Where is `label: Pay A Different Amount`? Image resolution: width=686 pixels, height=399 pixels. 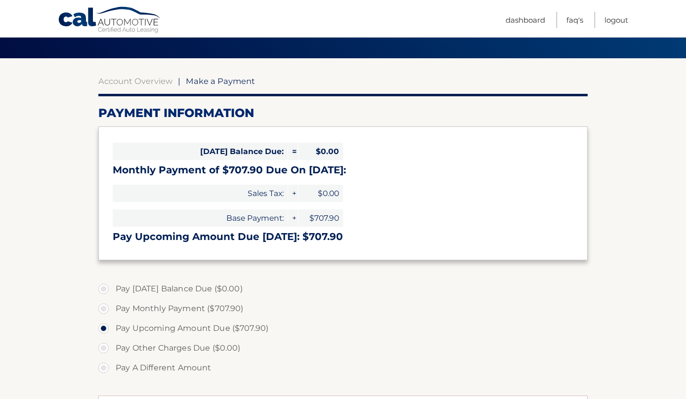
label: Pay A Different Amount is located at coordinates (343, 368).